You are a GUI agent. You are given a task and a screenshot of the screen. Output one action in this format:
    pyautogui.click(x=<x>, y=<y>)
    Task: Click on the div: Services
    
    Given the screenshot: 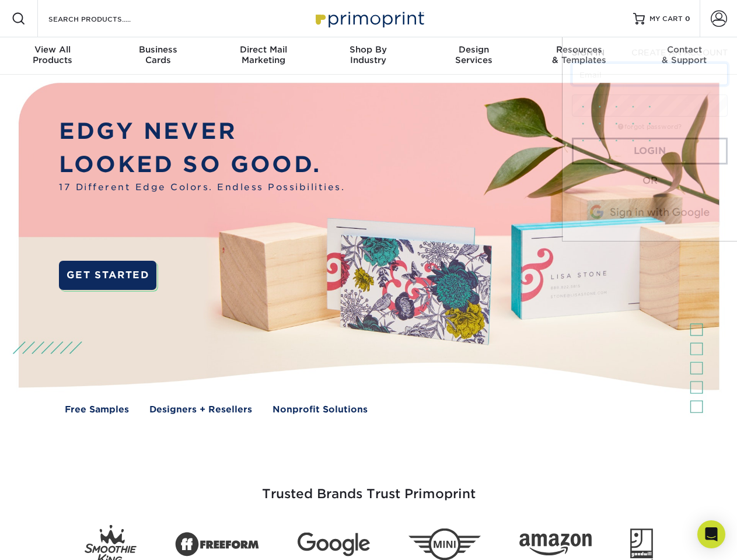 What is the action you would take?
    pyautogui.click(x=474, y=55)
    